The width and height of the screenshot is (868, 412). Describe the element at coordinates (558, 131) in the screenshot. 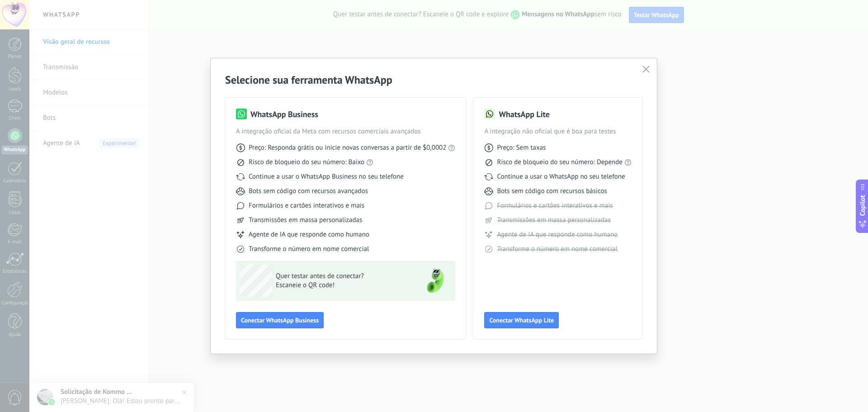

I see `span: A integração não oficial que é boa para testes` at that location.